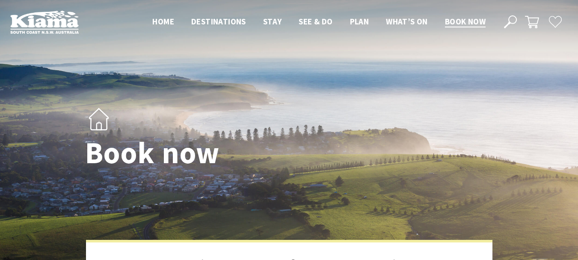  I want to click on h1: Book now, so click(206, 153).